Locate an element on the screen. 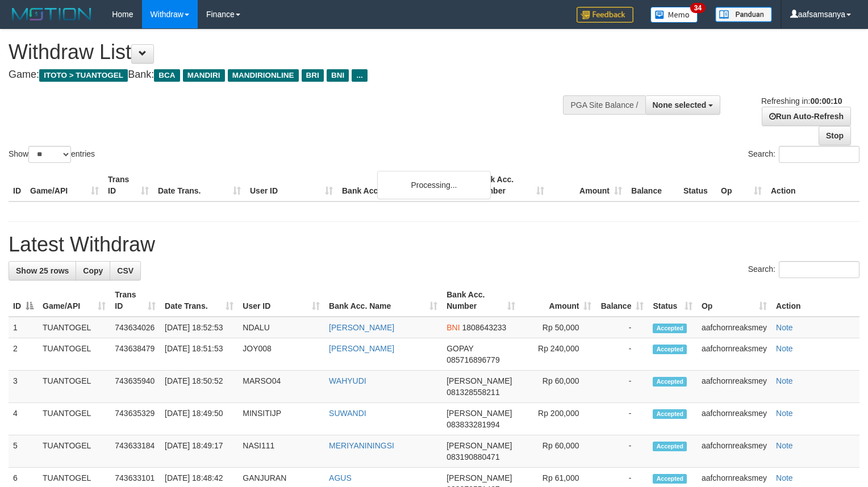 The height and width of the screenshot is (487, 868). span: ITOTO > TUANTOGEL is located at coordinates (84, 76).